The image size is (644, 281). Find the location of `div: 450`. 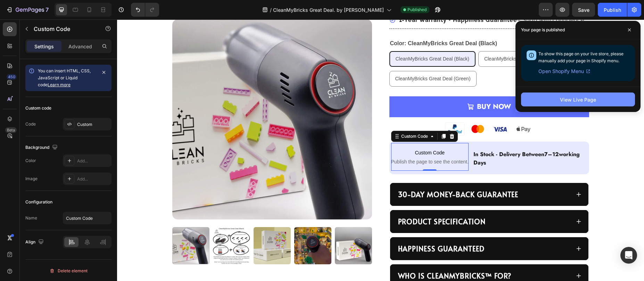

div: 450 is located at coordinates (12, 77).